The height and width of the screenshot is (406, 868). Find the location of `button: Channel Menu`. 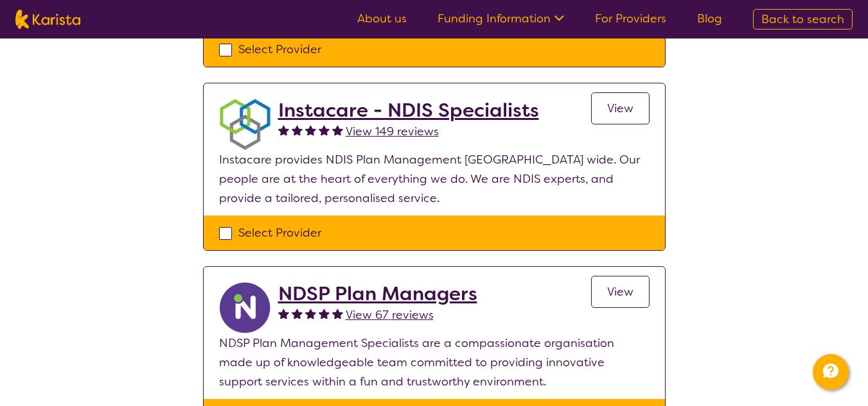

button: Channel Menu is located at coordinates (830, 372).